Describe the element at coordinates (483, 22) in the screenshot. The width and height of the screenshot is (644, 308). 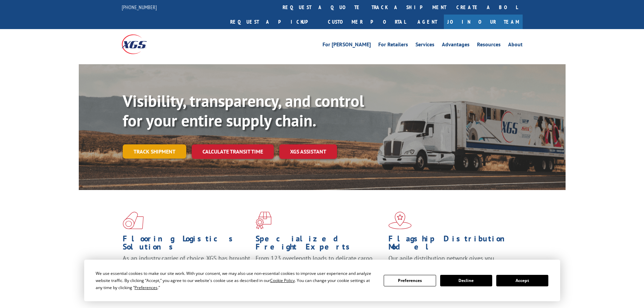
I see `a: Join Our Team` at that location.